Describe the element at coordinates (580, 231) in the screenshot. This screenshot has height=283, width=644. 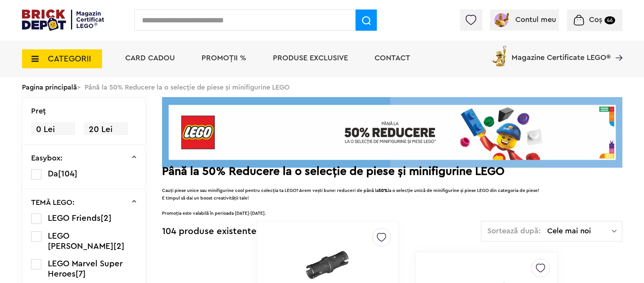
I see `span: Cele mai noi` at that location.